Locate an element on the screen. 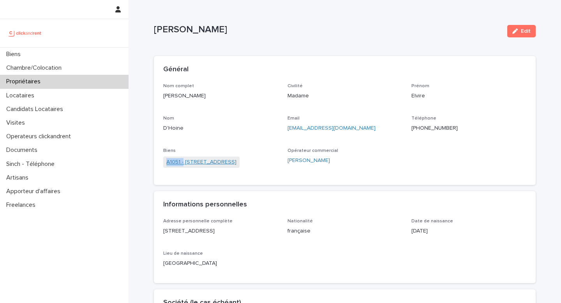  span: Nom is located at coordinates (169, 118).